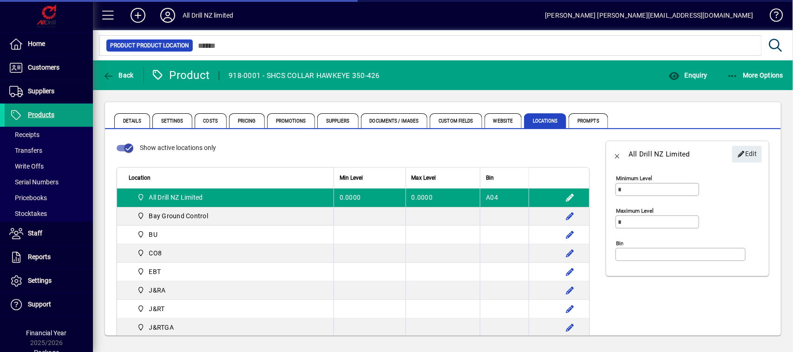 The width and height of the screenshot is (793, 352). What do you see at coordinates (168, 15) in the screenshot?
I see `button: Profile` at bounding box center [168, 15].